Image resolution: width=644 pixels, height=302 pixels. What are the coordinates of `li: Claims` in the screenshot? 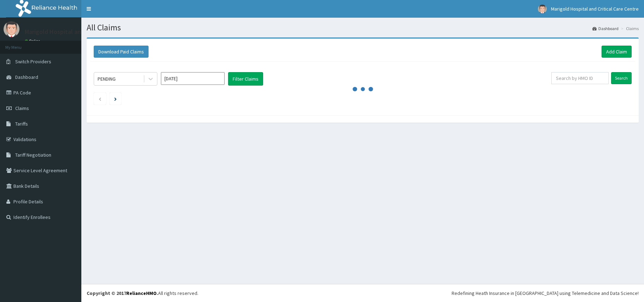 It's located at (629, 28).